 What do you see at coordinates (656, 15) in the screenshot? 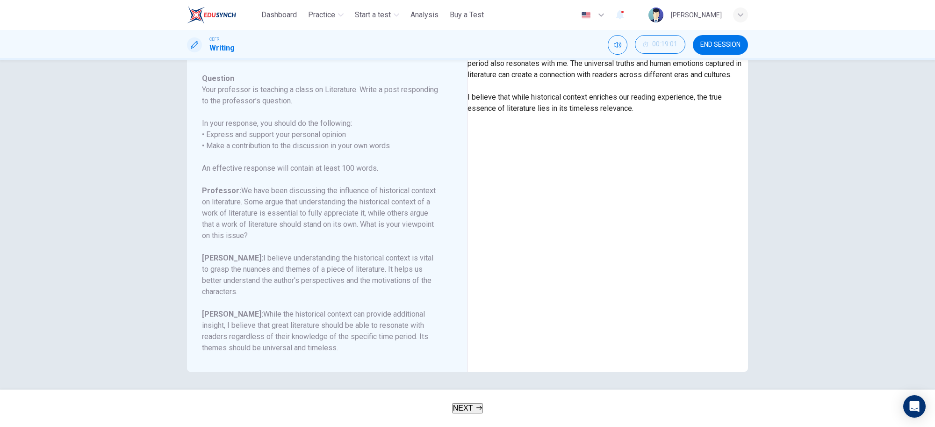
I see `img: Profile picture` at bounding box center [656, 15].